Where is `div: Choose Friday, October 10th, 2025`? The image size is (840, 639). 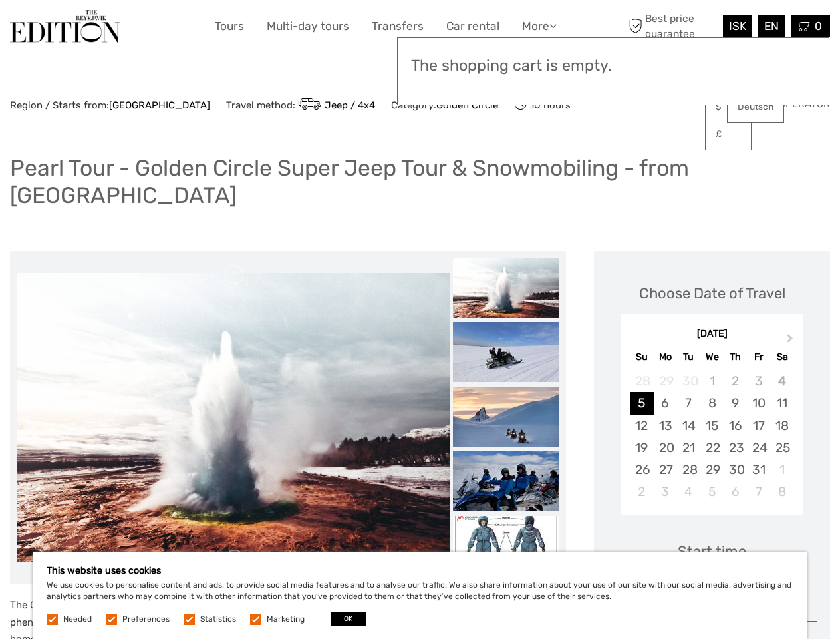 div: Choose Friday, October 10th, 2025 is located at coordinates (758, 403).